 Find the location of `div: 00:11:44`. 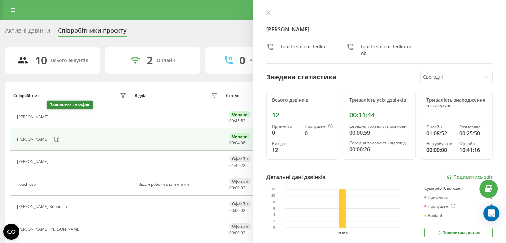

div: 00:11:44 is located at coordinates (379, 115).